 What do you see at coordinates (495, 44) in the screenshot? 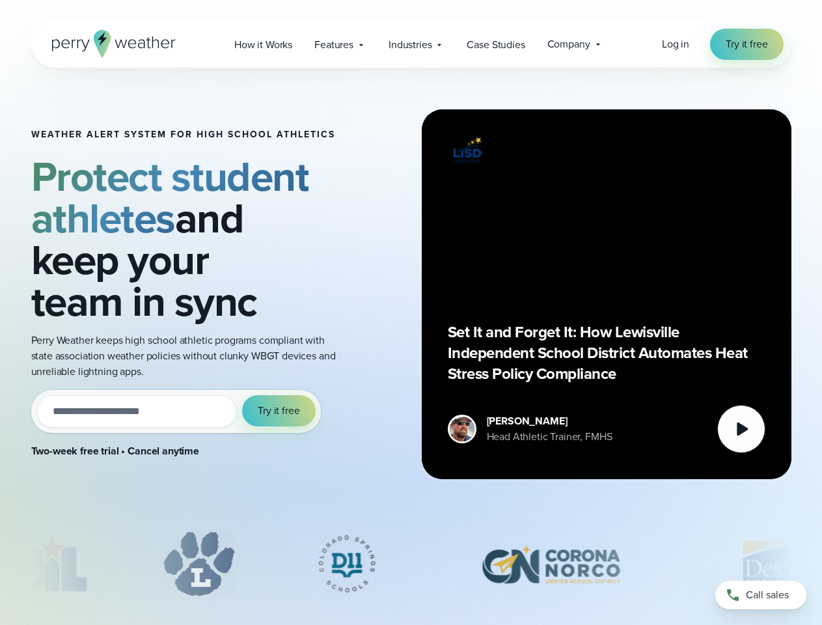
I see `a: Case Studies` at bounding box center [495, 44].